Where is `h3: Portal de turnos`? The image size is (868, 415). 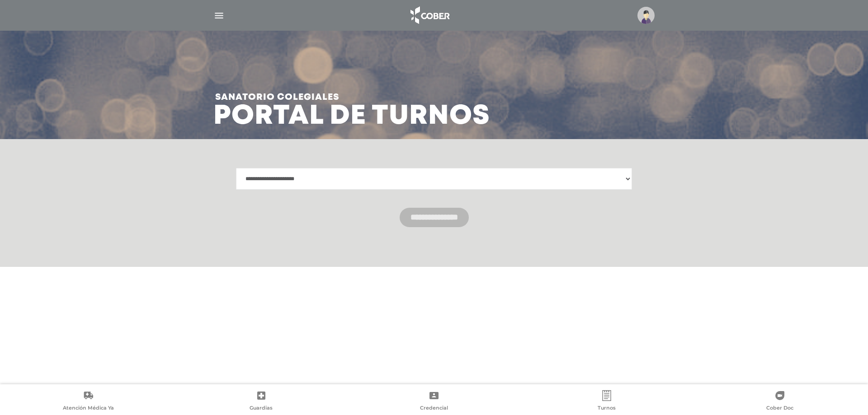 h3: Portal de turnos is located at coordinates (352, 107).